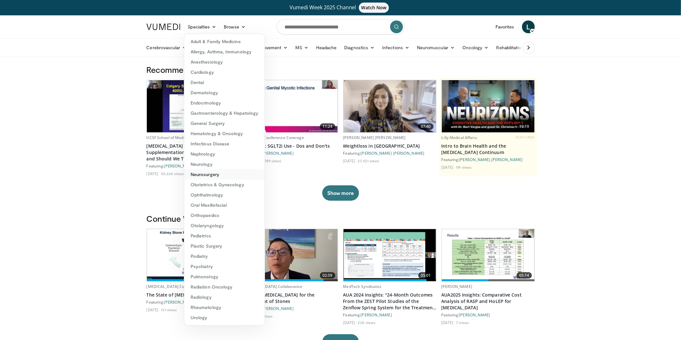  What do you see at coordinates (488, 106) in the screenshot?
I see `img: a80fd508-2012-49d4-b73e-1d4e93549e78.png.620x360_q85_upscale.jpg` at bounding box center [488, 106].